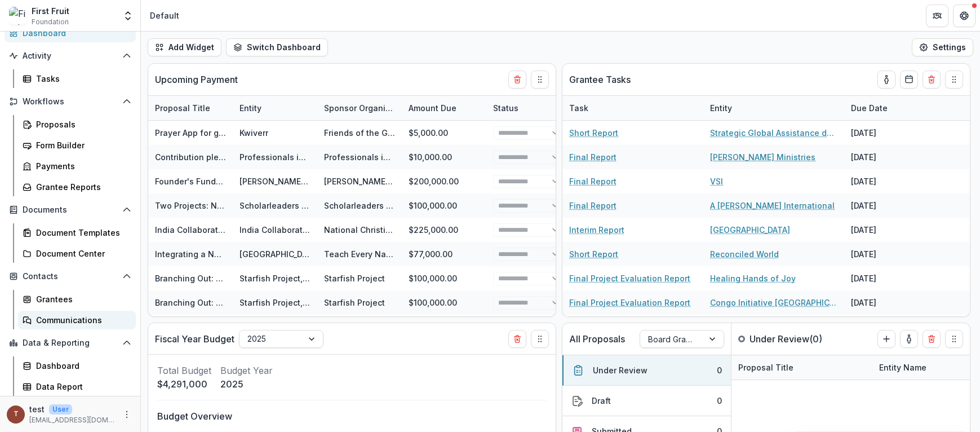  I want to click on a: Communications, so click(77, 319).